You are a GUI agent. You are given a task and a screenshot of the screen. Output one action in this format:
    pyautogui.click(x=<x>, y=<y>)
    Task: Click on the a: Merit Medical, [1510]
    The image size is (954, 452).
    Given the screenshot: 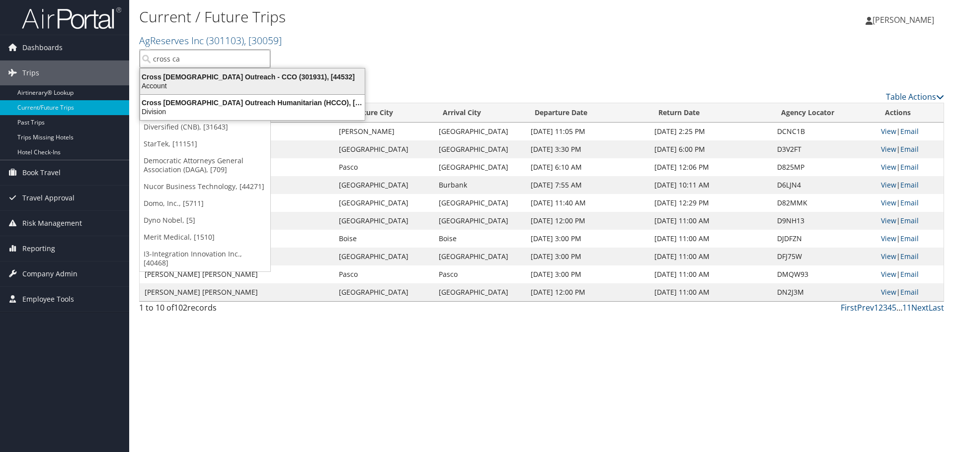 What is the action you would take?
    pyautogui.click(x=205, y=237)
    